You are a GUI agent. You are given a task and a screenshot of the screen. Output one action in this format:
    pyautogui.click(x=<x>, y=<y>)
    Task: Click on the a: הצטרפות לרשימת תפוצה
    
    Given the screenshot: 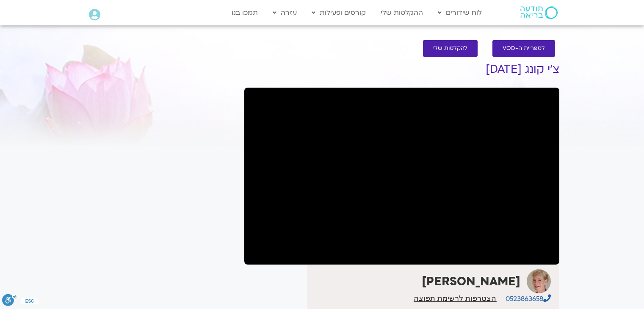 What is the action you would take?
    pyautogui.click(x=455, y=298)
    